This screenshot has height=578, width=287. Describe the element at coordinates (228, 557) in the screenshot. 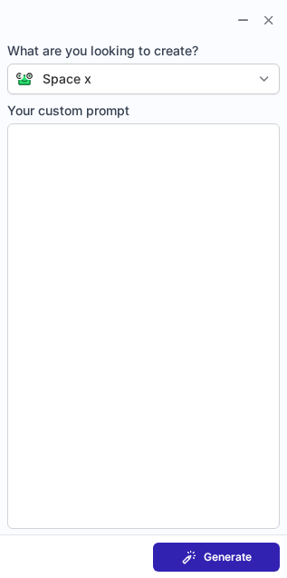

I see `span: Generate` at that location.